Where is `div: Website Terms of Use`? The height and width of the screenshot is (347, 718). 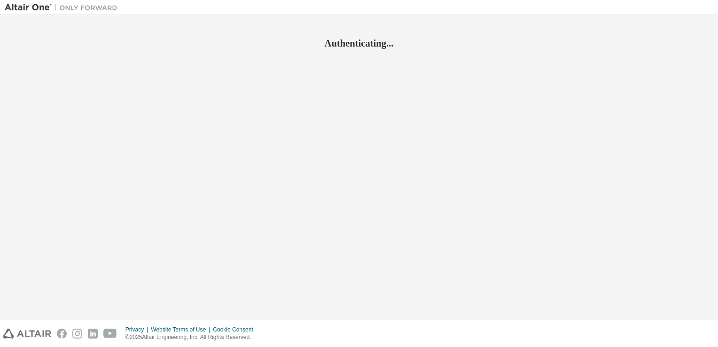
div: Website Terms of Use is located at coordinates (182, 329).